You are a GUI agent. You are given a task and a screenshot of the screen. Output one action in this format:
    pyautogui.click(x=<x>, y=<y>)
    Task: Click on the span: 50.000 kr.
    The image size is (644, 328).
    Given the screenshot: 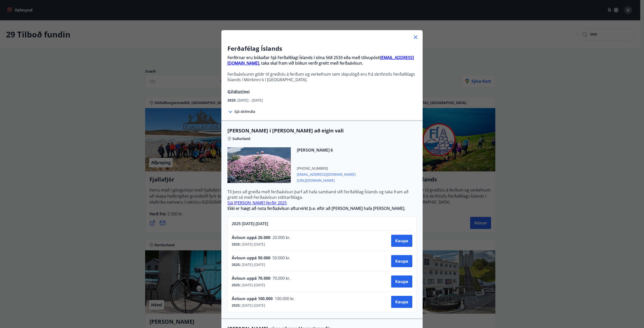 What is the action you would take?
    pyautogui.click(x=281, y=258)
    